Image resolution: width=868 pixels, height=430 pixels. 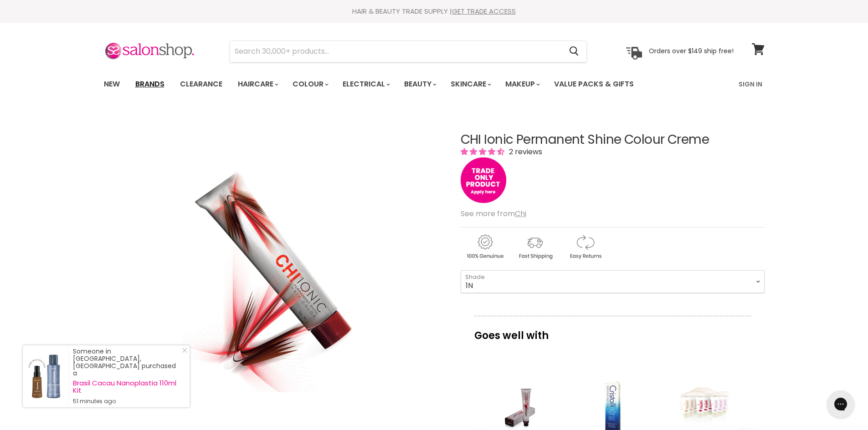 What do you see at coordinates (420, 84) in the screenshot?
I see `a: Beauty` at bounding box center [420, 84].